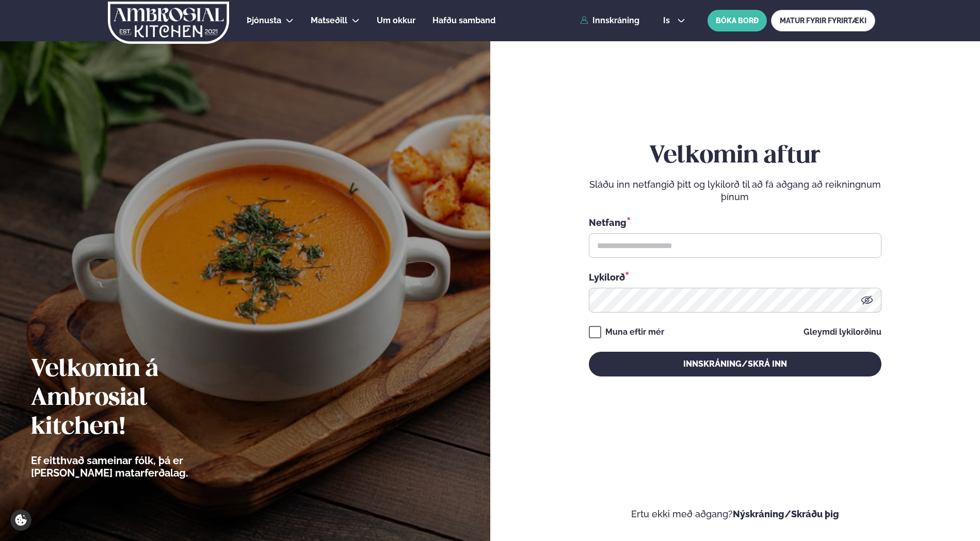 The width and height of the screenshot is (980, 541). Describe the element at coordinates (464, 21) in the screenshot. I see `a: Hafðu samband` at that location.